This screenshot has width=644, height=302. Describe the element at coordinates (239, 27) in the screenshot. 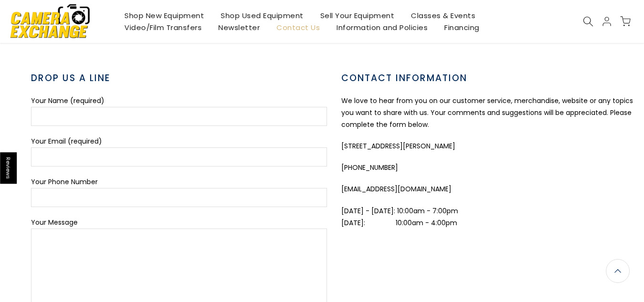

I see `a: Newsletter` at that location.